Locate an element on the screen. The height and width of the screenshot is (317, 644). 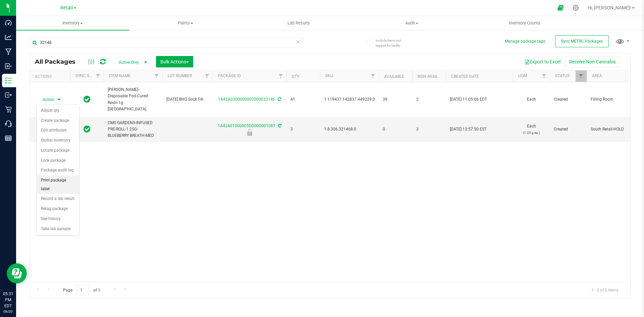
span: Inventory Counts is located at coordinates (524, 23).